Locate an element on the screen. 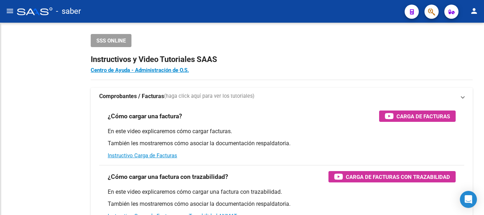 The image size is (484, 215). mat-icon: person is located at coordinates (474, 11).